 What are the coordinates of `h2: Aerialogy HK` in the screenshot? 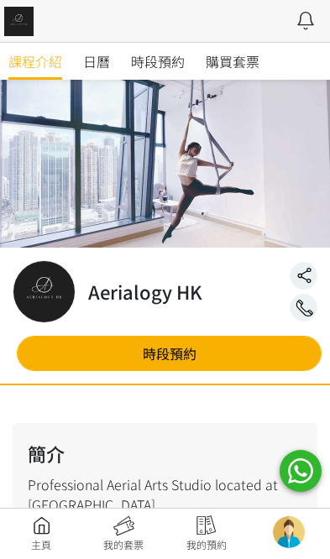 It's located at (145, 291).